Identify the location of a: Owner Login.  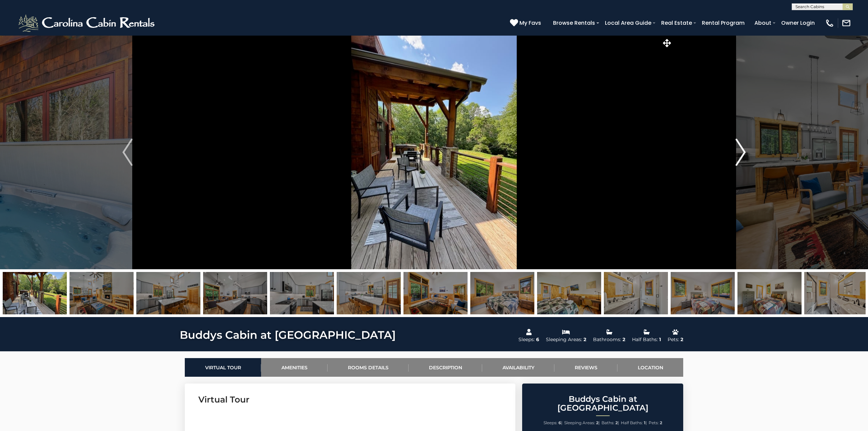
(798, 23).